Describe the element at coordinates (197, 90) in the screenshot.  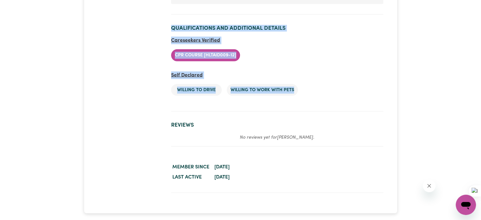
I see `li: Willing to drive` at that location.